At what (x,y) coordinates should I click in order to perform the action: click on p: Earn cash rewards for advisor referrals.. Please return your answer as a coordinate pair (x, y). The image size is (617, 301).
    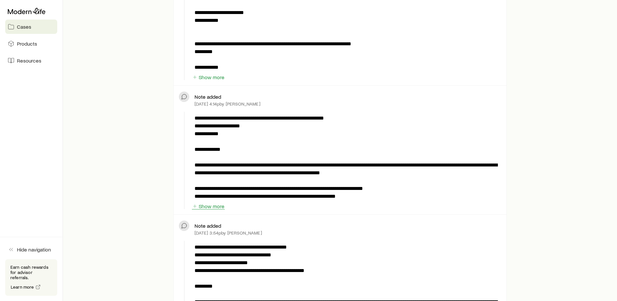
    Looking at the image, I should click on (31, 272).